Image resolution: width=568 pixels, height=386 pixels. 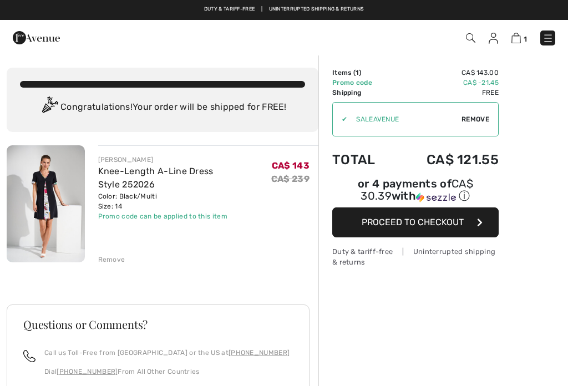 I want to click on td: CA$ 121.55, so click(x=446, y=160).